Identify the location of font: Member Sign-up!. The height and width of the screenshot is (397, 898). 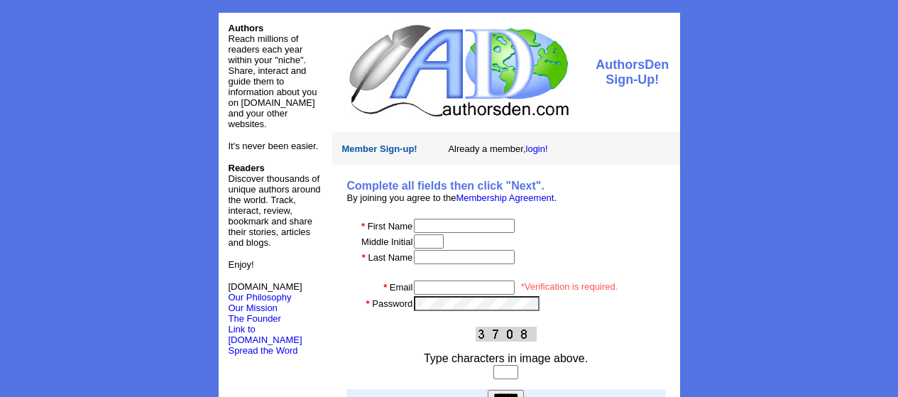
(380, 148).